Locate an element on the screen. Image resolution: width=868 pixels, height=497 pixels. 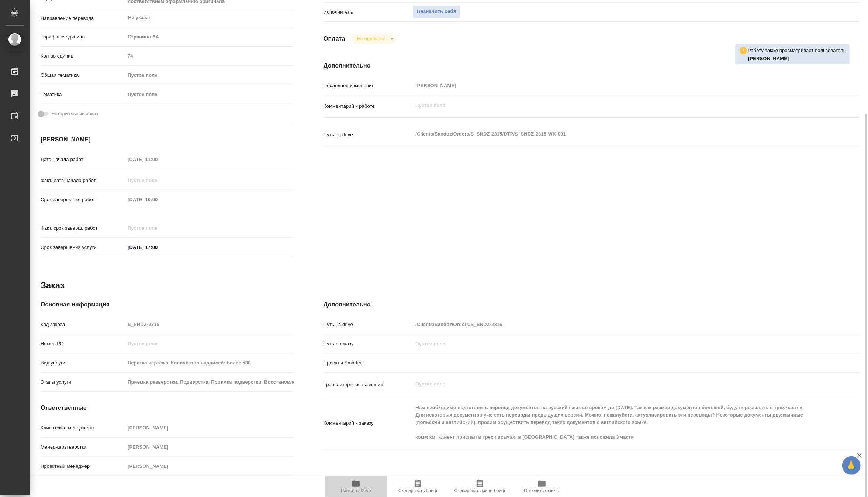
p: Факт. дата начала работ is located at coordinates (83, 181).